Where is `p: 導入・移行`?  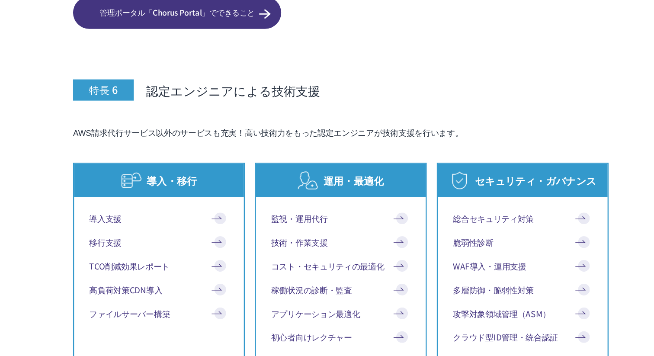
p: 導入・移行 is located at coordinates (182, 205).